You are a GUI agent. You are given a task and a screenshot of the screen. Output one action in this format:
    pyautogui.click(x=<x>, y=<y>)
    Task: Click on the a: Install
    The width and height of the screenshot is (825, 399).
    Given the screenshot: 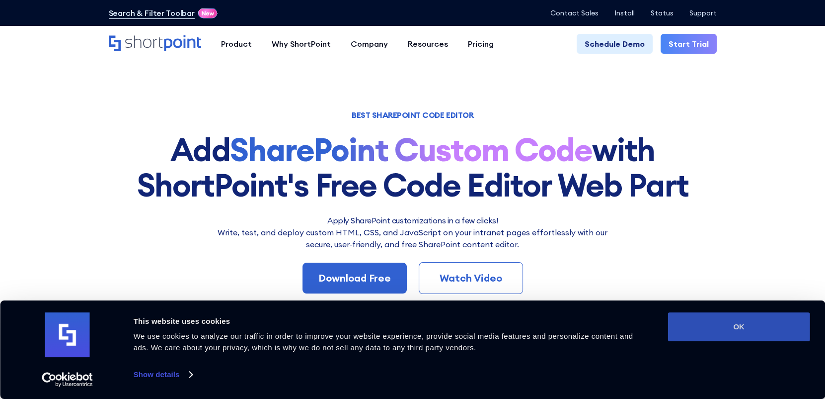 What is the action you would take?
    pyautogui.click(x=625, y=13)
    